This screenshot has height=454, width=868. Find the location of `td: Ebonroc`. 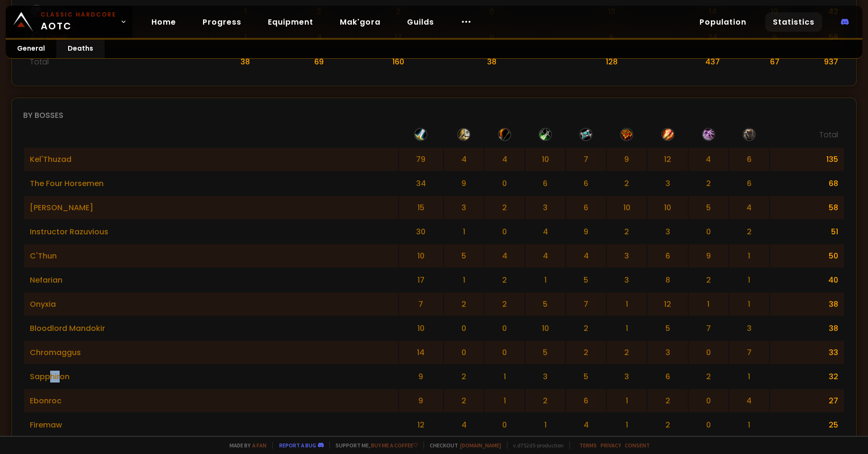

td: Ebonroc is located at coordinates (211, 401).